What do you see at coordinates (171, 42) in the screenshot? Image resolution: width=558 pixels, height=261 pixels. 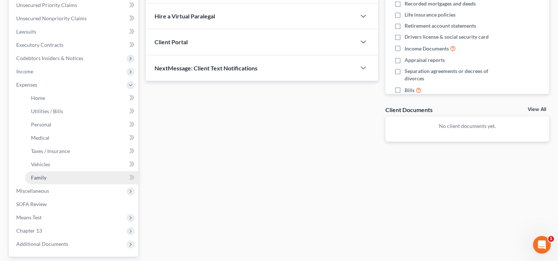 I see `span: Client Portal` at bounding box center [171, 42].